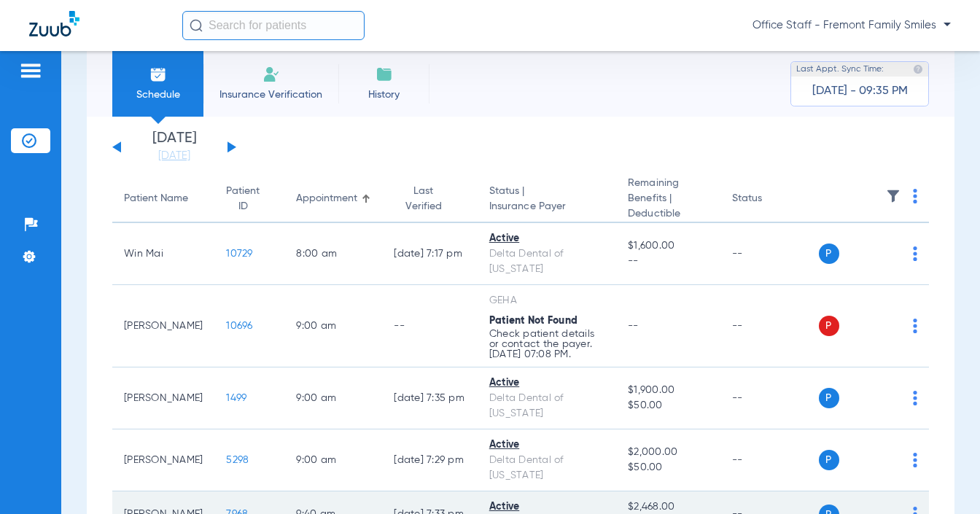 This screenshot has width=980, height=514. I want to click on td: 8:00 AM, so click(334, 253).